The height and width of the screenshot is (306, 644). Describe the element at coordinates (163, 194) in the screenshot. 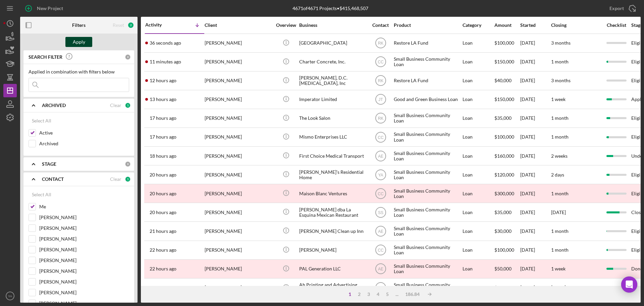

I see `time: 2025-08-27 22:12` at that location.